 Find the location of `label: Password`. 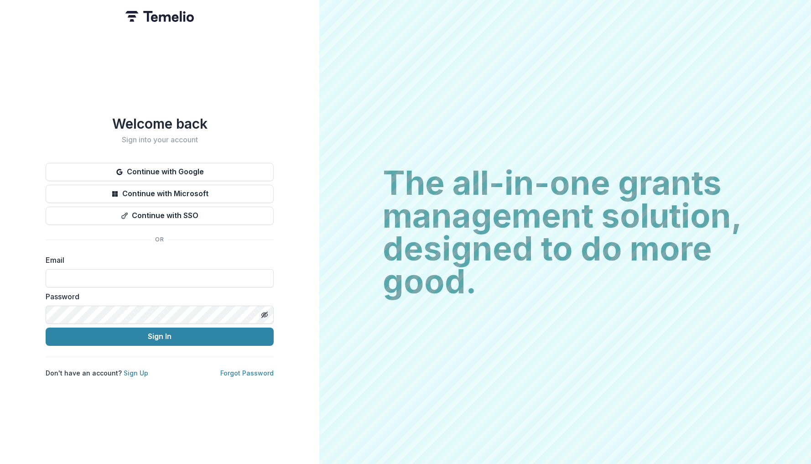

label: Password is located at coordinates (157, 296).